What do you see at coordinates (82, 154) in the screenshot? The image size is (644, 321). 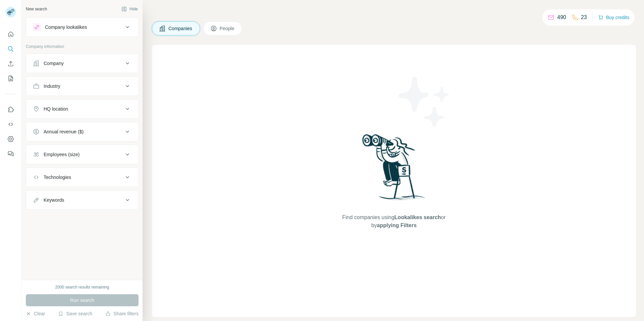 I see `button: Employees (size)` at bounding box center [82, 154].